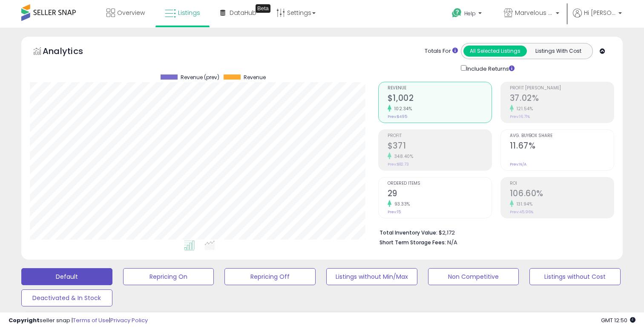 The image size is (644, 329). What do you see at coordinates (494, 232) in the screenshot?
I see `li: $2,172` at bounding box center [494, 232].